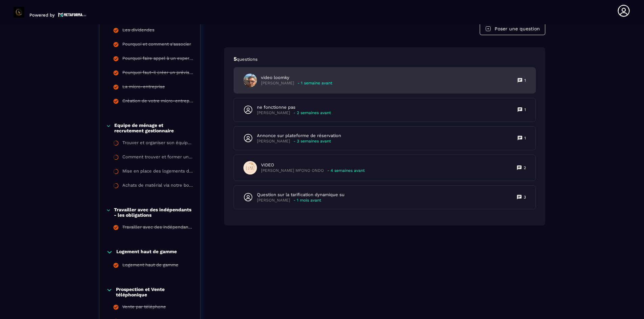 Image resolution: width=644 pixels, height=319 pixels. Describe the element at coordinates (315, 83) in the screenshot. I see `p: - 1 semaine avant` at that location.